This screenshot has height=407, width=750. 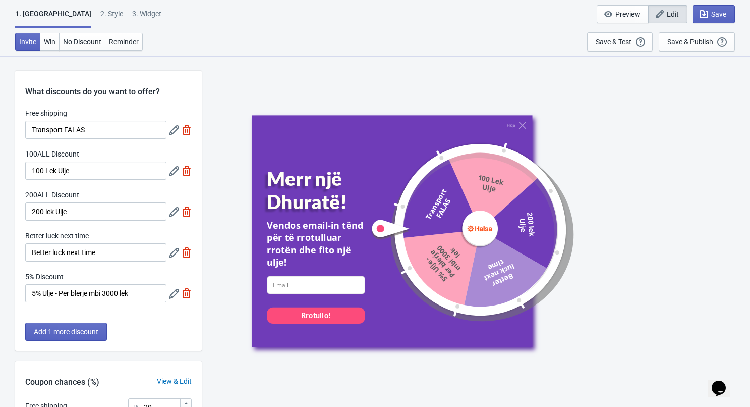 What do you see at coordinates (52, 195) in the screenshot?
I see `label: 200ALL Discount` at bounding box center [52, 195].